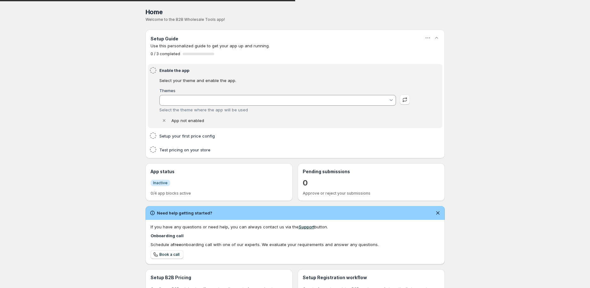  What do you see at coordinates (305, 183) in the screenshot?
I see `a: 0` at bounding box center [305, 183].